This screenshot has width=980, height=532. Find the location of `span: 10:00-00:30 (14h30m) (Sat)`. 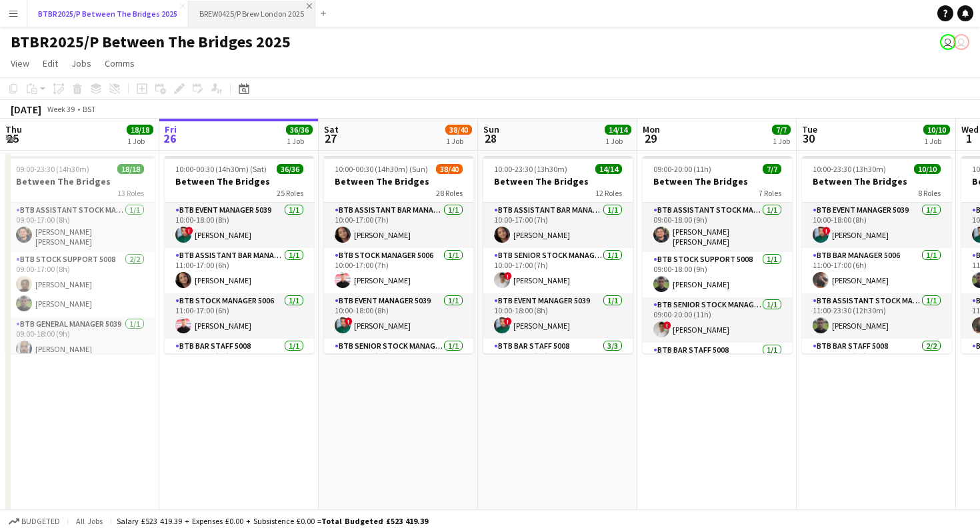

span: 10:00-00:30 (14h30m) (Sat) is located at coordinates (220, 168).